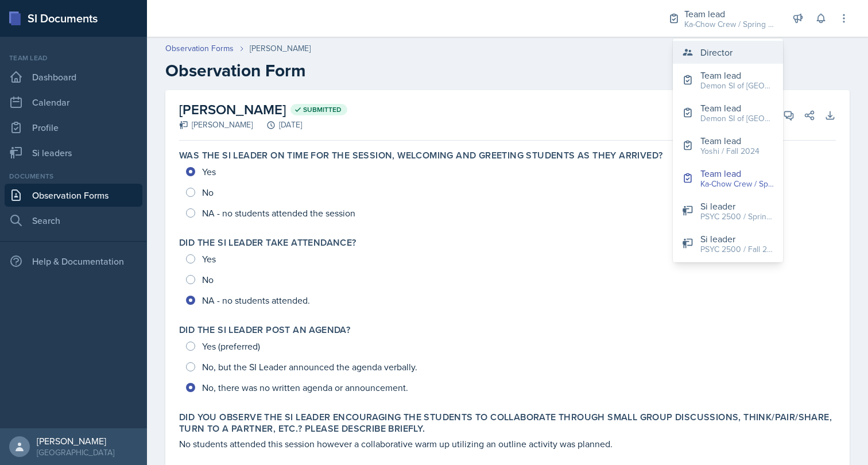  I want to click on button: Team lead Yoshi / Fall 2024, so click(728, 145).